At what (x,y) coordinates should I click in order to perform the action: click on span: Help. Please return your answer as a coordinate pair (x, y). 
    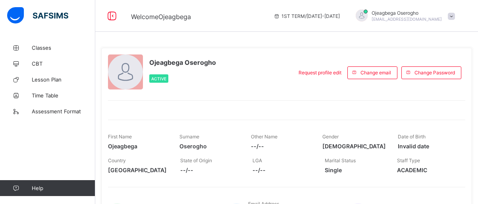
    Looking at the image, I should click on (63, 188).